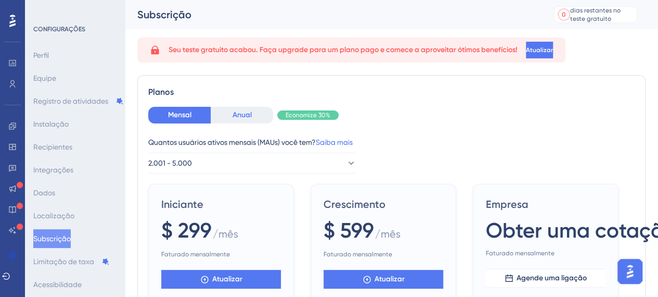 The width and height of the screenshot is (658, 297). What do you see at coordinates (546, 278) in the screenshot?
I see `button: Agende uma ligação` at bounding box center [546, 278].